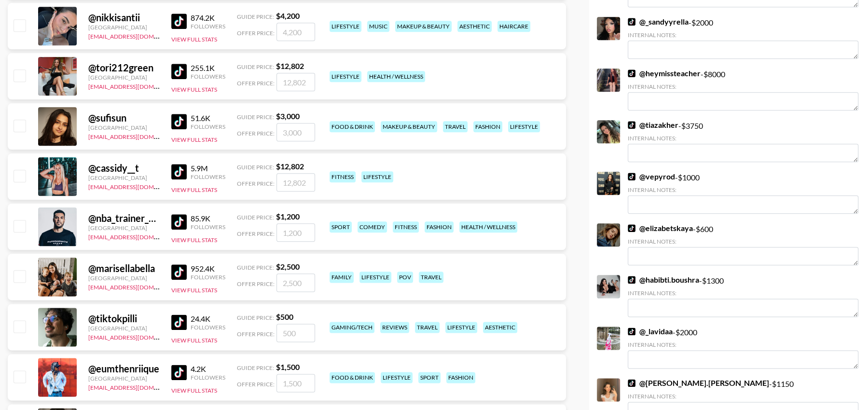  I want to click on strong: $ 1,500, so click(288, 367).